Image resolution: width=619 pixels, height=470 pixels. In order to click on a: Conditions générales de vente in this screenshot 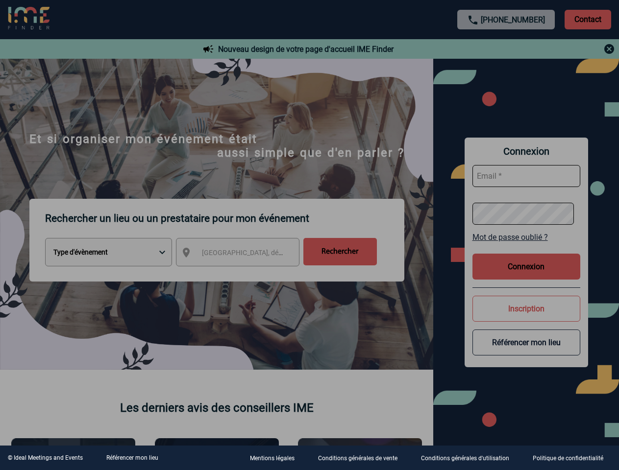, I will do `click(362, 458)`.